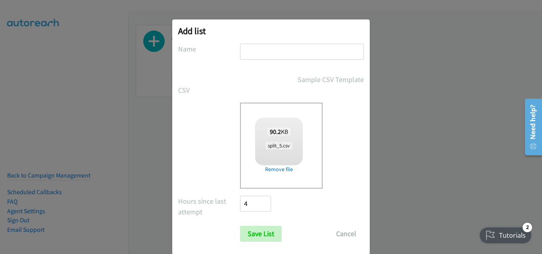 The image size is (542, 254). Describe the element at coordinates (209, 207) in the screenshot. I see `label: Hours since last attempt` at that location.